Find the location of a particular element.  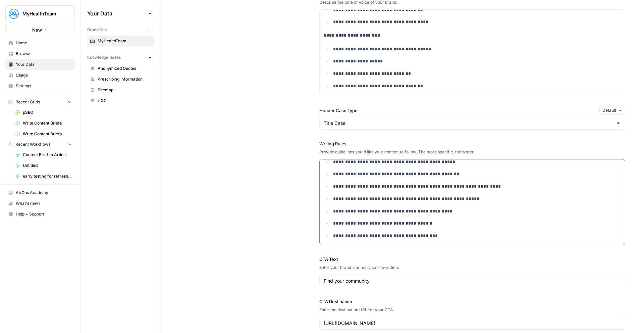

input: Title Case is located at coordinates (468, 123).